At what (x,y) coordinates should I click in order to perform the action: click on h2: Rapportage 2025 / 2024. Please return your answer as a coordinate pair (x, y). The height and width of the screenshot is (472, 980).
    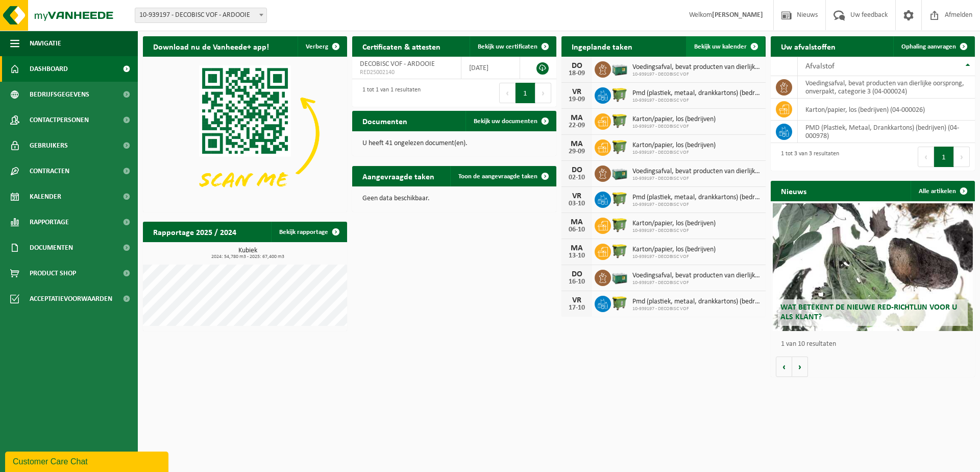
    Looking at the image, I should click on (194, 232).